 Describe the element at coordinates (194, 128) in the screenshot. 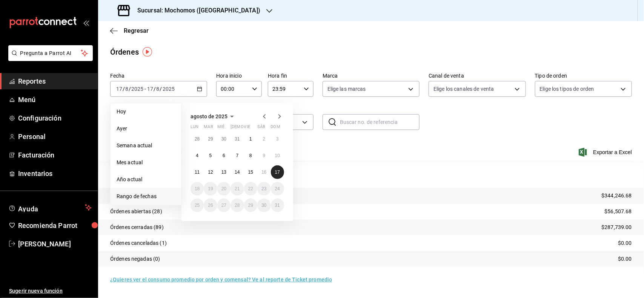

I see `abbr: lunes` at that location.